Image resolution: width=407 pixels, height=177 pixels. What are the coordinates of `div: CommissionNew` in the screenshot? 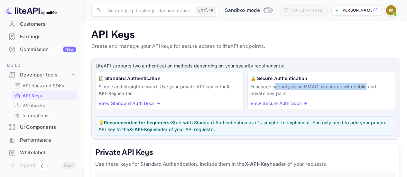 It's located at (41, 50).